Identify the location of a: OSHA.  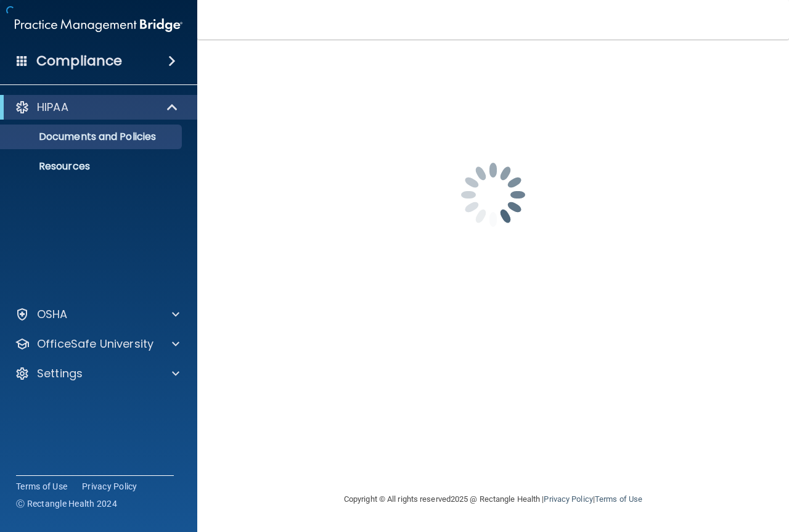
(97, 314).